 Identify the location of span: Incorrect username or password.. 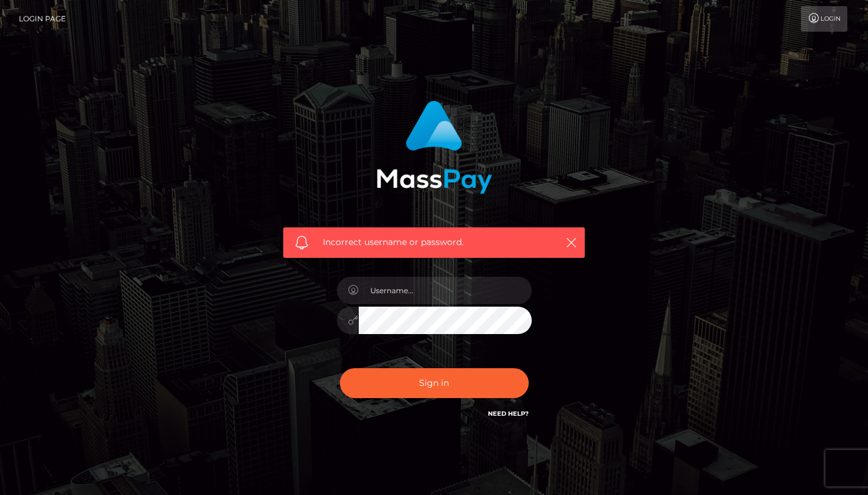
(434, 242).